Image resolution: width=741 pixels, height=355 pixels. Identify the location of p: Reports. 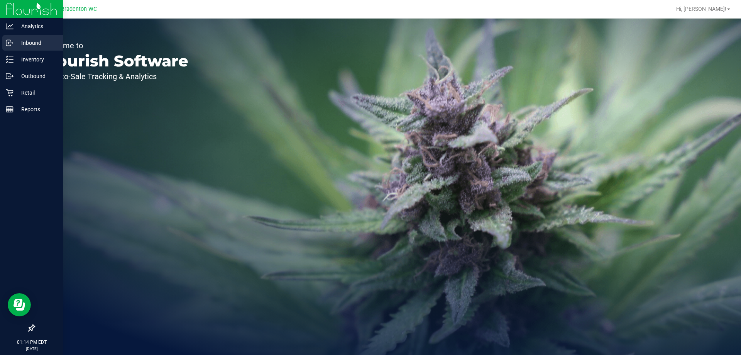
(37, 109).